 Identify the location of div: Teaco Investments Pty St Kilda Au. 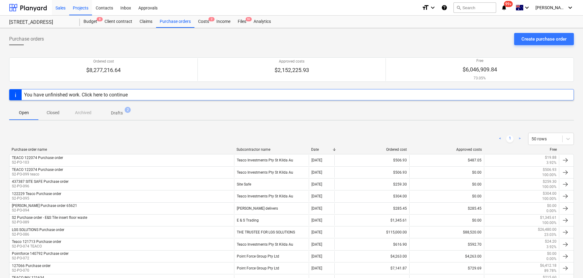
(272, 244).